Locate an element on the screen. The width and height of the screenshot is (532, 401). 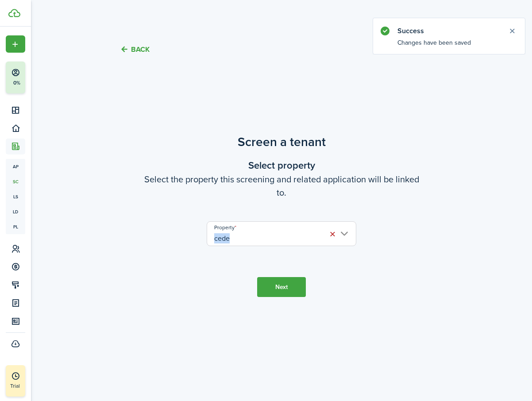
button: Back is located at coordinates (135, 49).